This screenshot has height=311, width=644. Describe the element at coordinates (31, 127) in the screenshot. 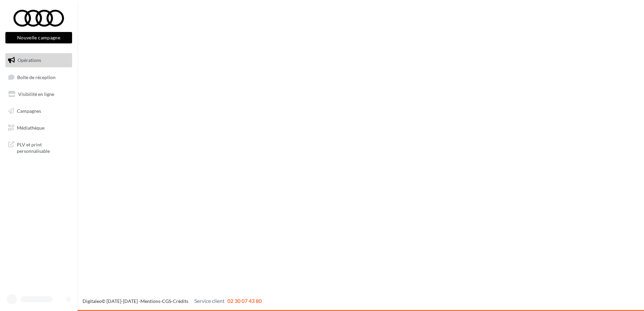

I see `span: Médiathèque` at that location.